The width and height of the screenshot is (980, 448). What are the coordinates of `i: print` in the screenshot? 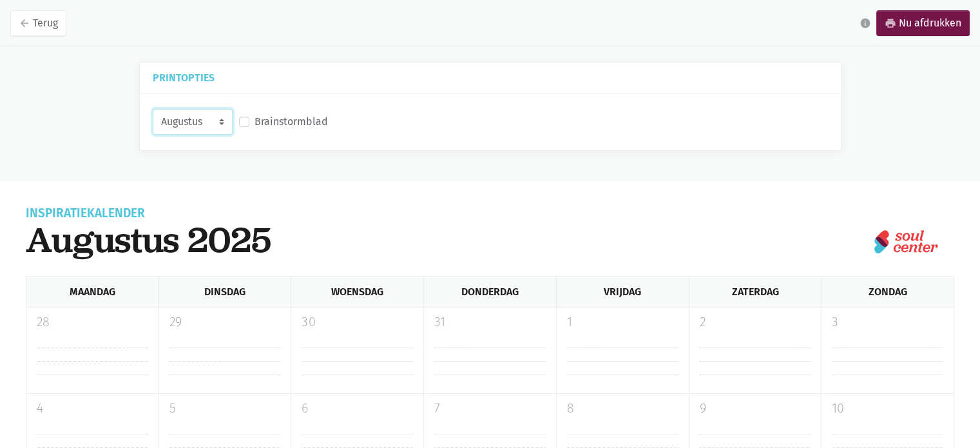 It's located at (890, 23).